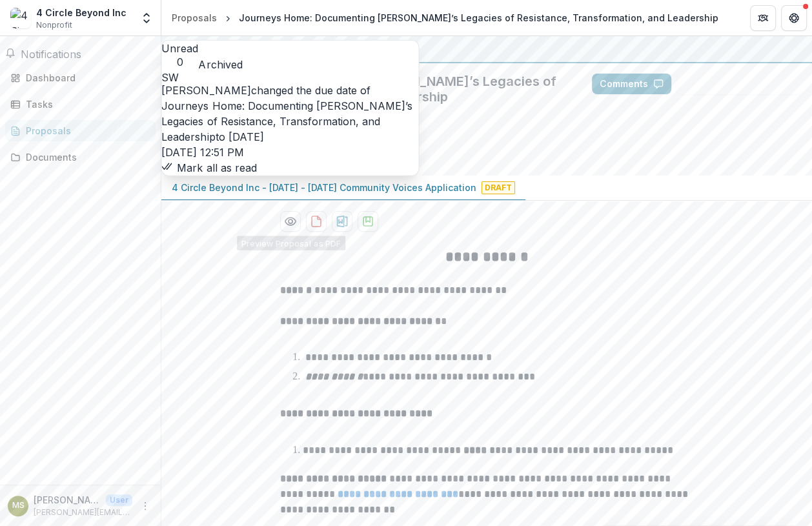 The width and height of the screenshot is (812, 526). I want to click on span: 0, so click(179, 62).